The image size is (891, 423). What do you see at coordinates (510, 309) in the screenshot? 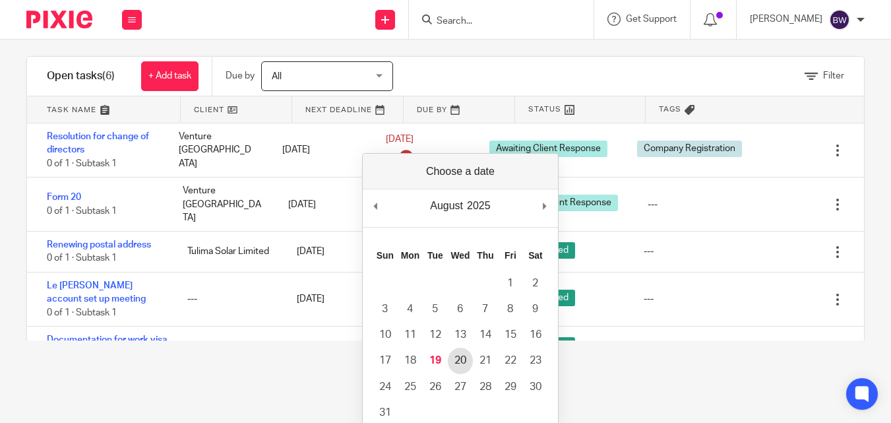
I see `button: 8` at bounding box center [510, 309].